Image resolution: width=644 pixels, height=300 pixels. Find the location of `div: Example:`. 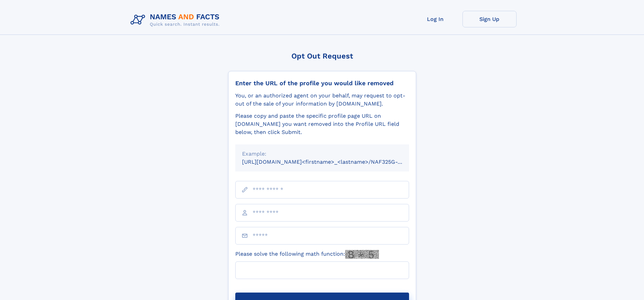

div: Example: is located at coordinates (322, 154).